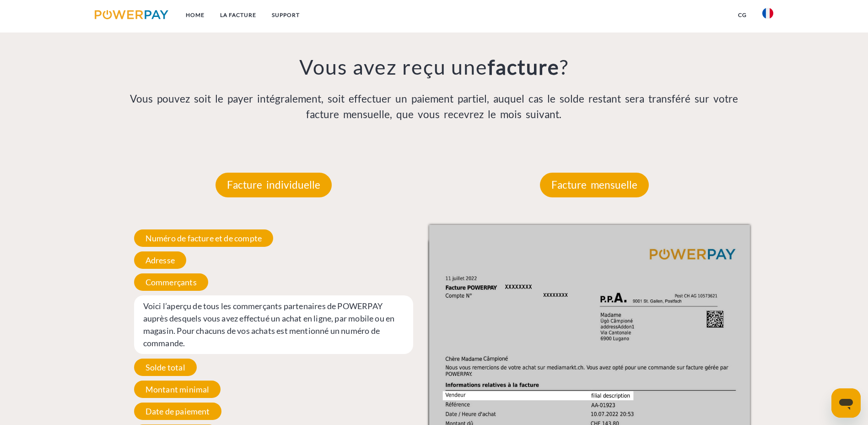 The width and height of the screenshot is (868, 425). What do you see at coordinates (434, 107) in the screenshot?
I see `p: Vous pouvez soit le payer intégralement, soit effectuer un paiement partiel, auquel cas le solde ...` at bounding box center [434, 107].